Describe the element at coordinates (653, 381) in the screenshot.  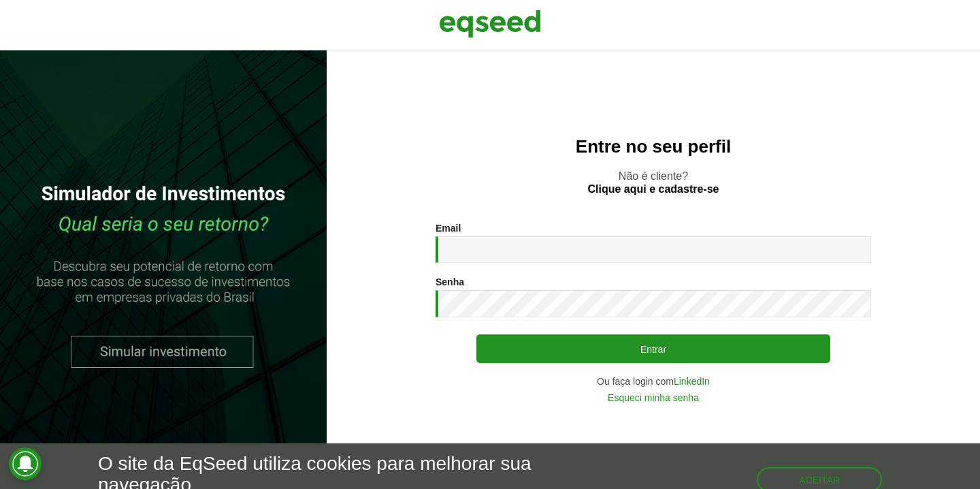
I see `div: Ou faça login com` at that location.